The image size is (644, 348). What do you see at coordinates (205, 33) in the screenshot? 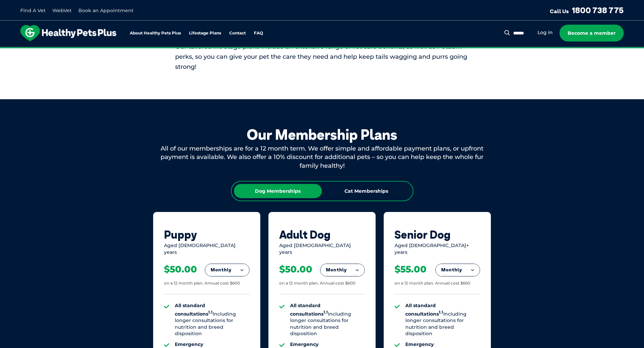
I see `a: Lifestage Plans` at bounding box center [205, 33].